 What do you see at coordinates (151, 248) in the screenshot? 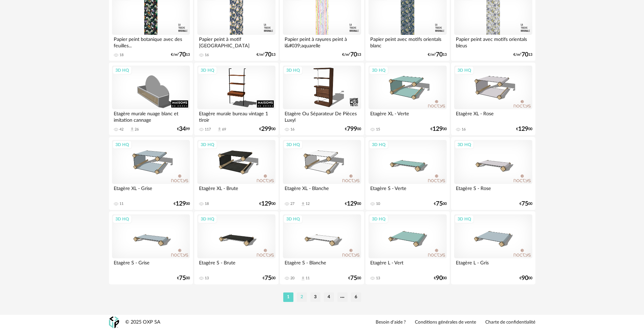
I see `a: 3D HQ Etagère S - Grise €7500` at bounding box center [151, 248].